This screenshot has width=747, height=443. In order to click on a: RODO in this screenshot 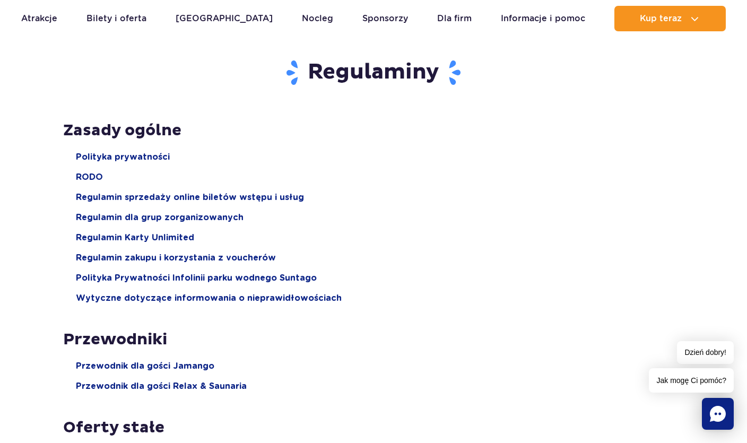, I will do `click(89, 177)`.